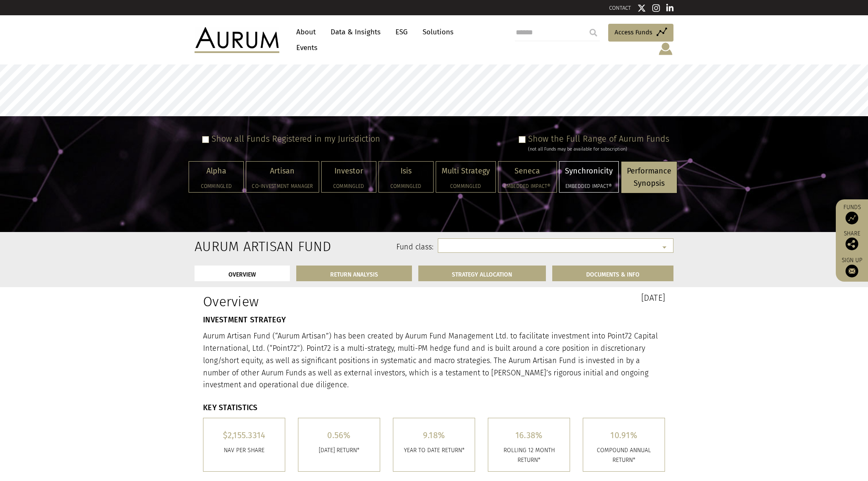 The height and width of the screenshot is (481, 868). What do you see at coordinates (296, 139) in the screenshot?
I see `label: Show all Funds Registered in my Jurisdiction` at bounding box center [296, 139].